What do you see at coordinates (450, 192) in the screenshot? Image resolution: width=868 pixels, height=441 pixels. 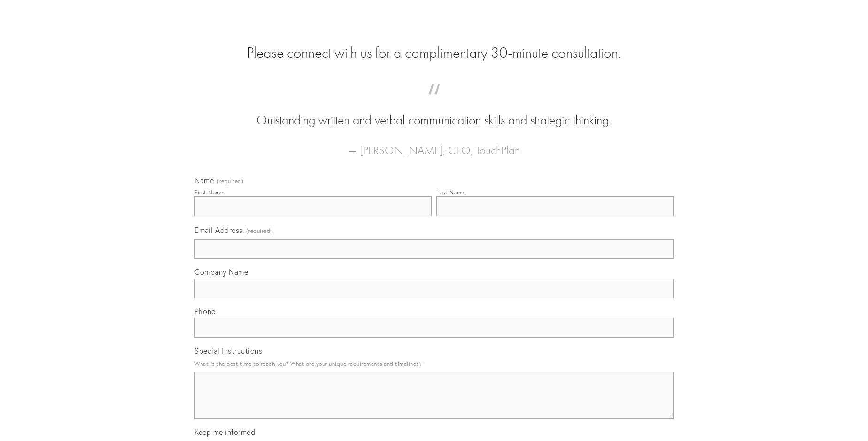 I see `div: Last Name` at bounding box center [450, 192].